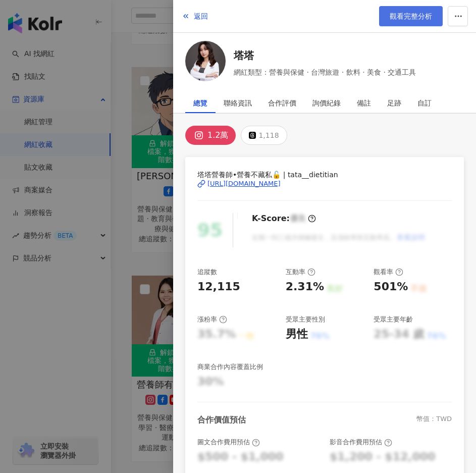 The image size is (476, 473). What do you see at coordinates (394, 103) in the screenshot?
I see `div: 足跡` at bounding box center [394, 103].